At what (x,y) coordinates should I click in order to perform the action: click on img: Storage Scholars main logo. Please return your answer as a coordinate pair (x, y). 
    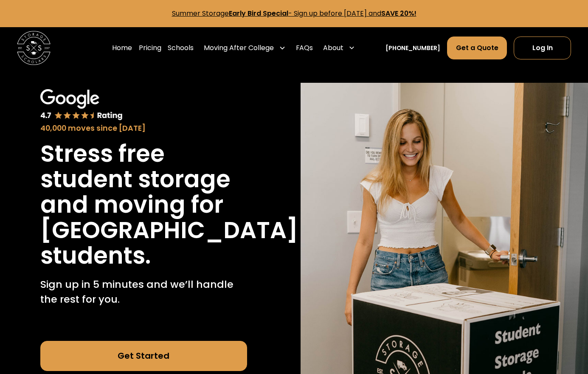
    Looking at the image, I should click on (33, 48).